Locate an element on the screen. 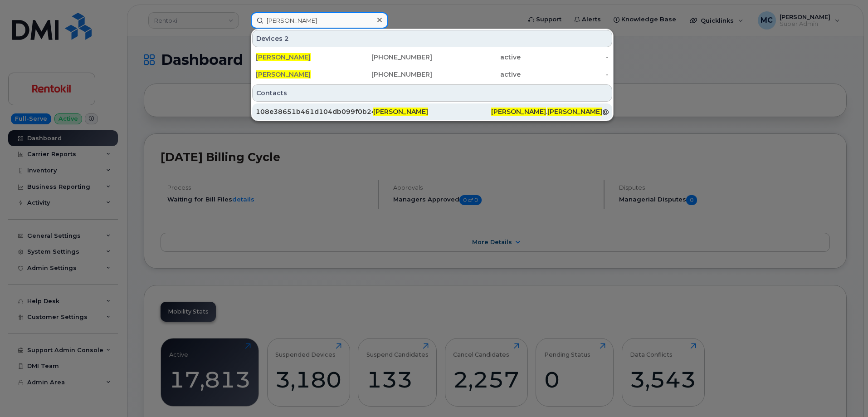  div: 108e38651b461d104db099f0b24bcb09 is located at coordinates (314, 112).